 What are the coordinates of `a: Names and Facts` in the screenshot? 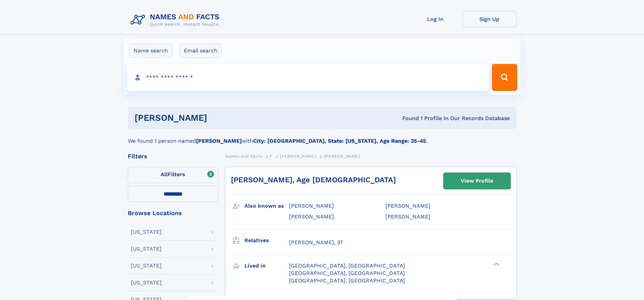 It's located at (244, 156).